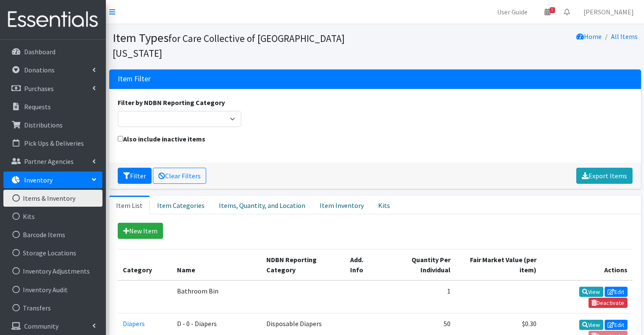 The image size is (644, 335). What do you see at coordinates (43, 125) in the screenshot?
I see `p: Distributions` at bounding box center [43, 125].